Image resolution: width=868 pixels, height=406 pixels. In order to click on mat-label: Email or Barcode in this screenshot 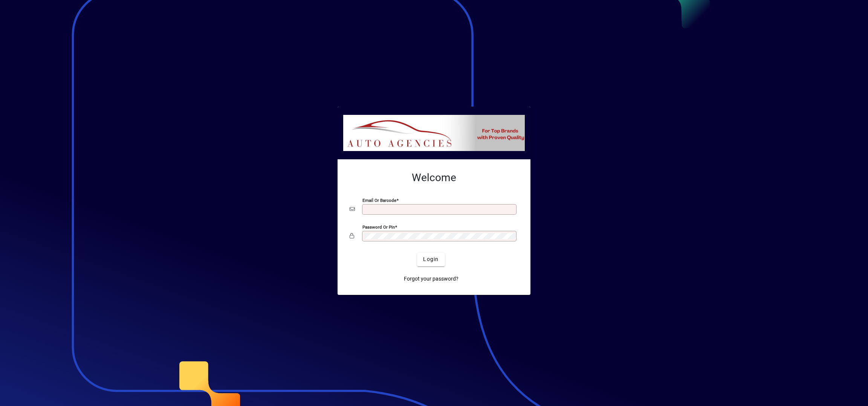, I will do `click(379, 200)`.